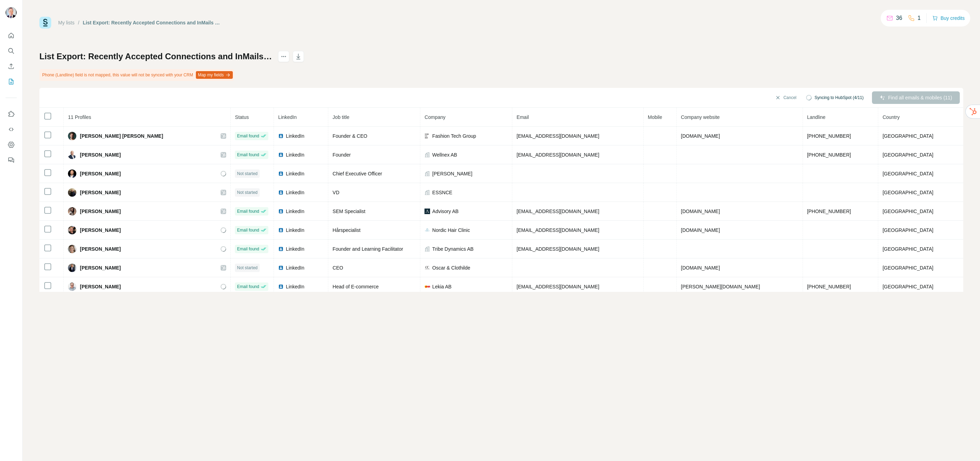  Describe the element at coordinates (347, 230) in the screenshot. I see `span: Hårspecialist` at that location.